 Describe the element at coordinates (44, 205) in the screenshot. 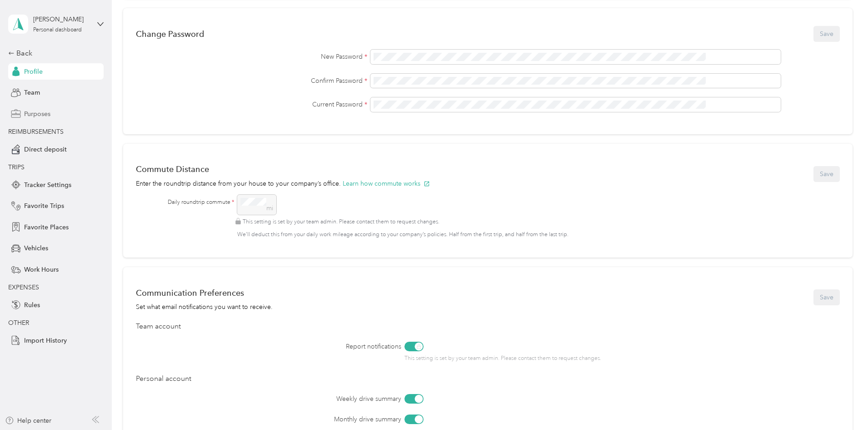

I see `span: Favorite Trips` at that location.